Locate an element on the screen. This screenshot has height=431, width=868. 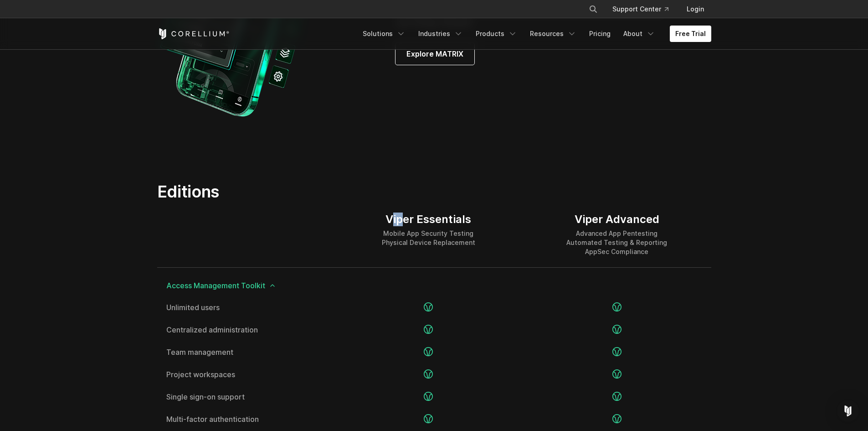
a: Resources is located at coordinates (553, 33).